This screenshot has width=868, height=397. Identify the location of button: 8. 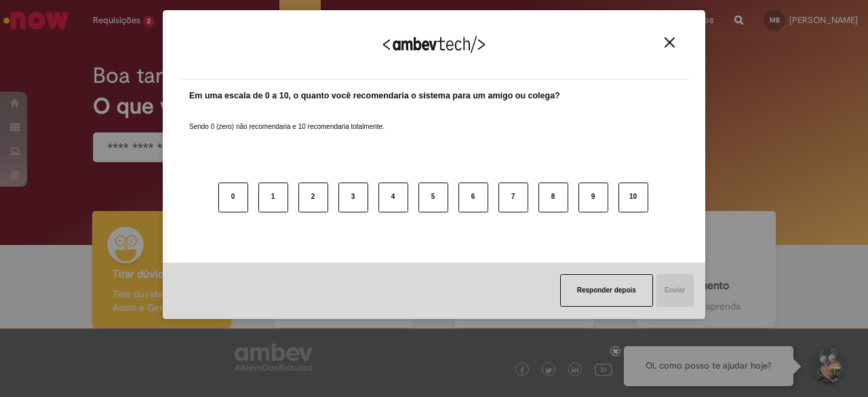
(554, 197).